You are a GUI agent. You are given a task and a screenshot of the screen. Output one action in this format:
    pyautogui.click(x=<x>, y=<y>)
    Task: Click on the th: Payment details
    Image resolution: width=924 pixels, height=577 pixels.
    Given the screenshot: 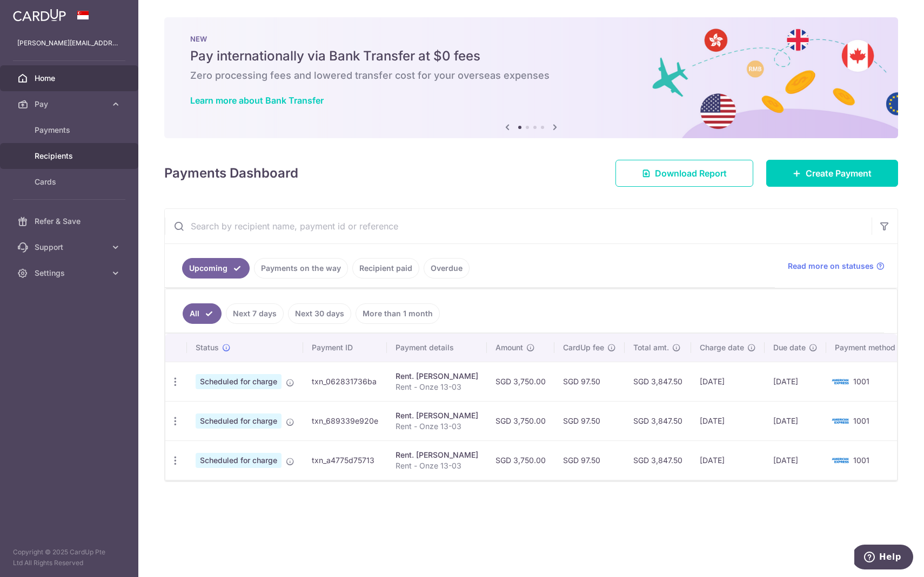 What is the action you would take?
    pyautogui.click(x=436, y=347)
    